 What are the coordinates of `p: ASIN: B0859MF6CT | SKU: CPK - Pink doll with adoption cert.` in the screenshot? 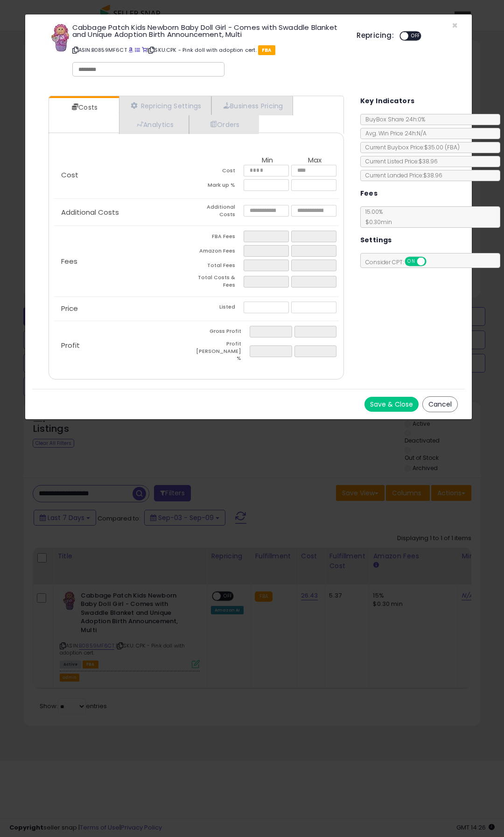 It's located at (207, 50).